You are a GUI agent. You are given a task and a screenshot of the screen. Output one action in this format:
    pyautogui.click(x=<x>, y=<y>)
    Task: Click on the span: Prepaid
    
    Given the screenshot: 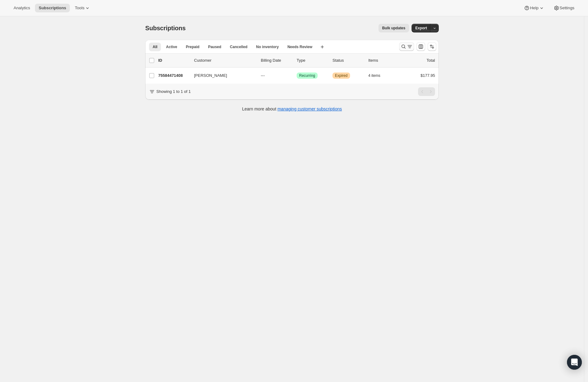 What is the action you would take?
    pyautogui.click(x=193, y=47)
    